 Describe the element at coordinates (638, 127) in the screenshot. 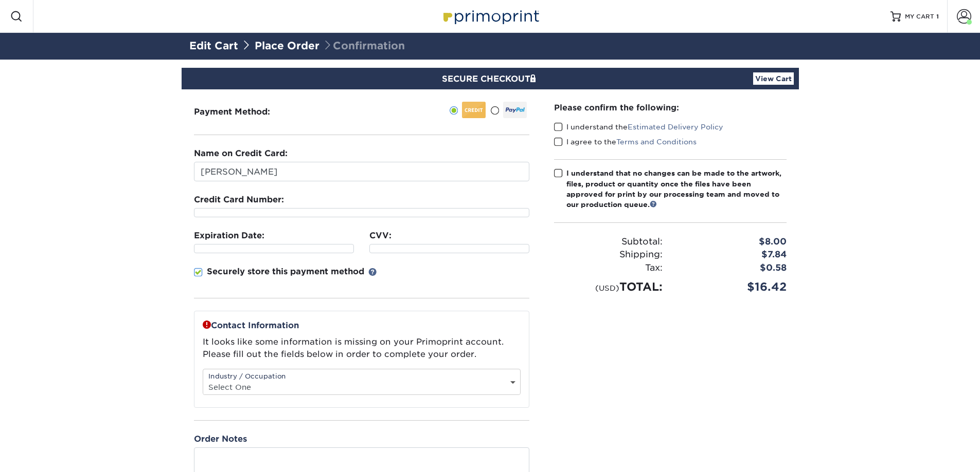

I see `label: I understand the` at that location.